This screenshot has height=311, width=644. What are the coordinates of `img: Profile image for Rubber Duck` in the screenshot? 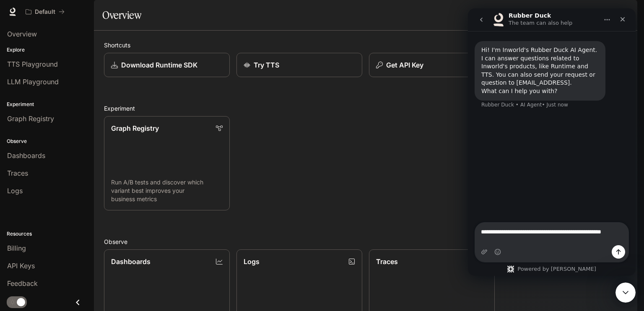 It's located at (30, 11).